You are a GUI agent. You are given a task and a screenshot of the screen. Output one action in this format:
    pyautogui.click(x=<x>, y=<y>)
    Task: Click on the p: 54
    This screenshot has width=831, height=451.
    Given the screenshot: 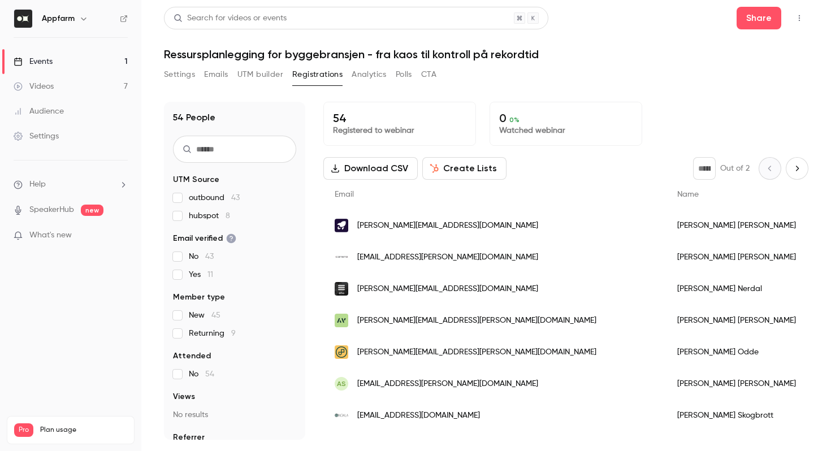 What is the action you would take?
    pyautogui.click(x=400, y=118)
    